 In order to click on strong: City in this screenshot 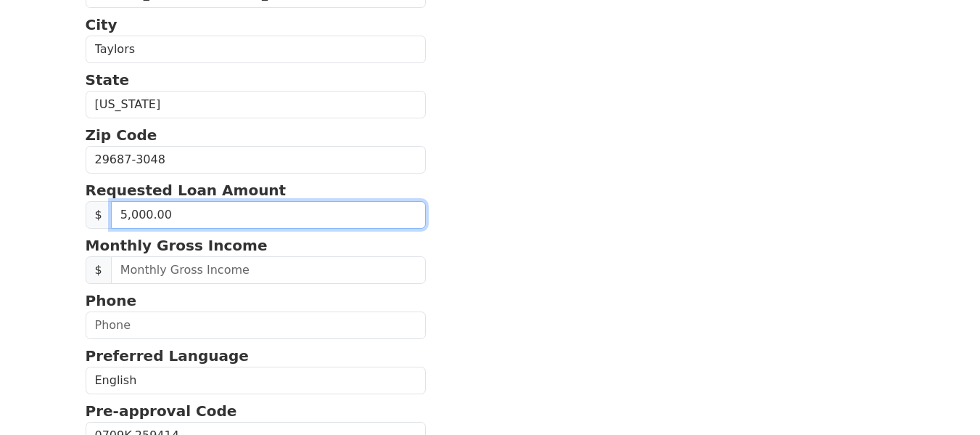, I will do `click(102, 25)`.